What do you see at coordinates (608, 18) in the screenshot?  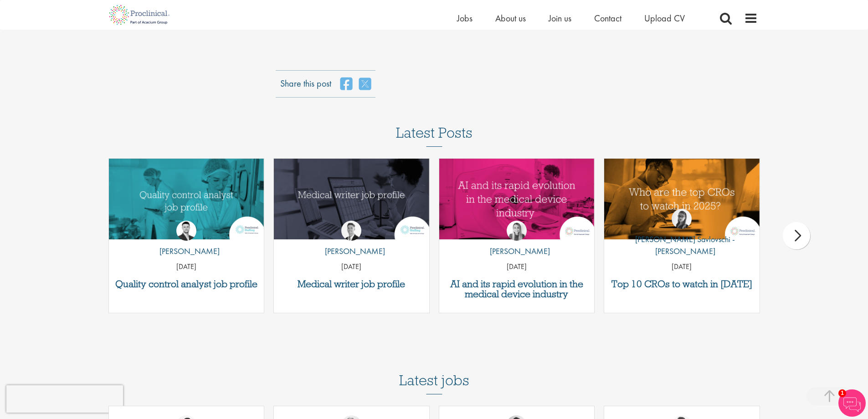 I see `a: Contact` at bounding box center [608, 18].